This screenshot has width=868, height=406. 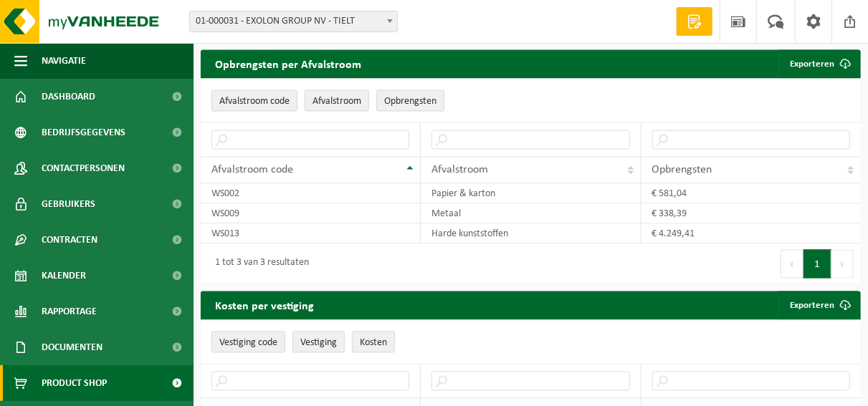 What do you see at coordinates (751, 214) in the screenshot?
I see `td: € 338,39` at bounding box center [751, 214].